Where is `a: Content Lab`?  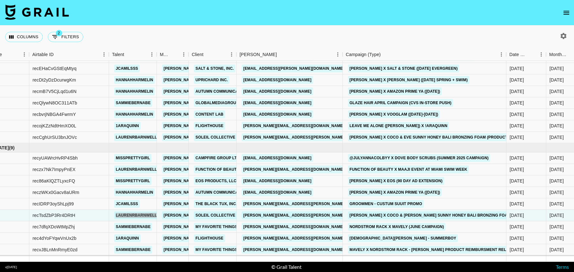 a: Content Lab is located at coordinates (209, 114).